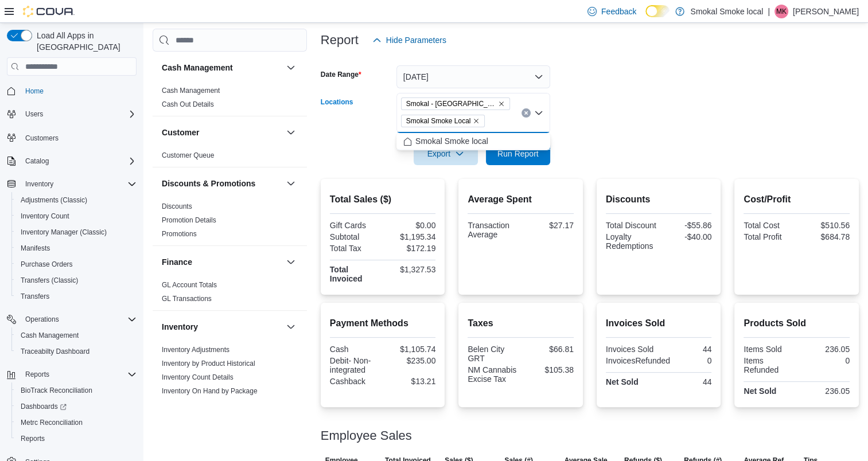 Image resolution: width=868 pixels, height=461 pixels. What do you see at coordinates (687, 237) in the screenshot?
I see `div: -$40.00` at bounding box center [687, 237].